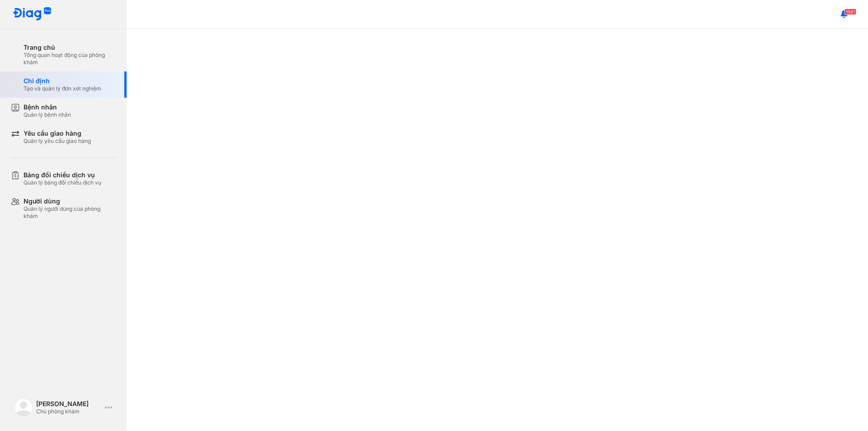 The image size is (868, 431). What do you see at coordinates (70, 47) in the screenshot?
I see `div: Trang chủ` at bounding box center [70, 47].